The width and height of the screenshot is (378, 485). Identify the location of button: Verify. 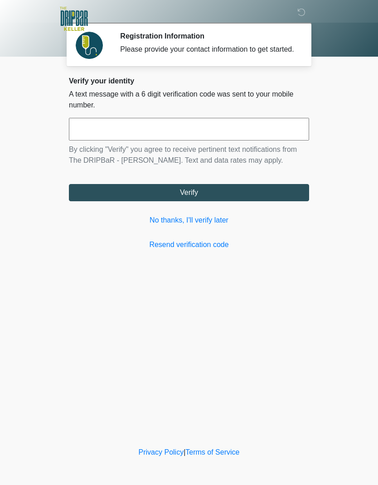
(189, 193).